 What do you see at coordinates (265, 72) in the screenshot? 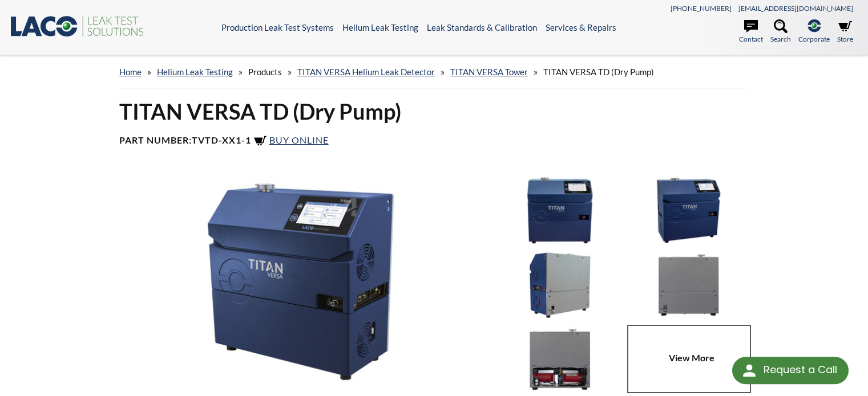
I see `span: Products` at bounding box center [265, 72].